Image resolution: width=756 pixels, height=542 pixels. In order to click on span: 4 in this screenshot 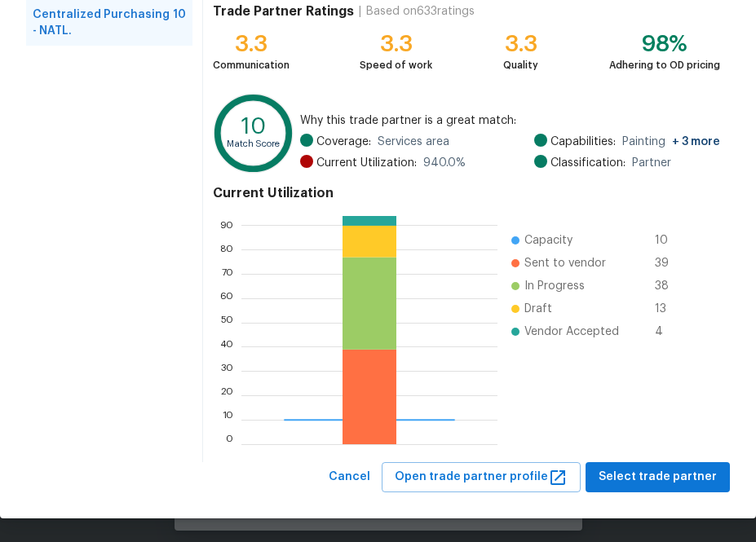, I will do `click(668, 332)`.